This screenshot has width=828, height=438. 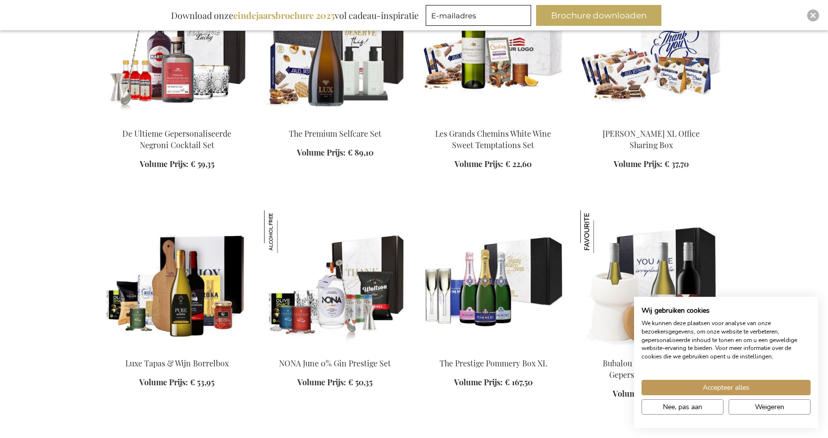 What do you see at coordinates (493, 164) in the screenshot?
I see `a: Volume Prijs: € 22,60` at bounding box center [493, 164].